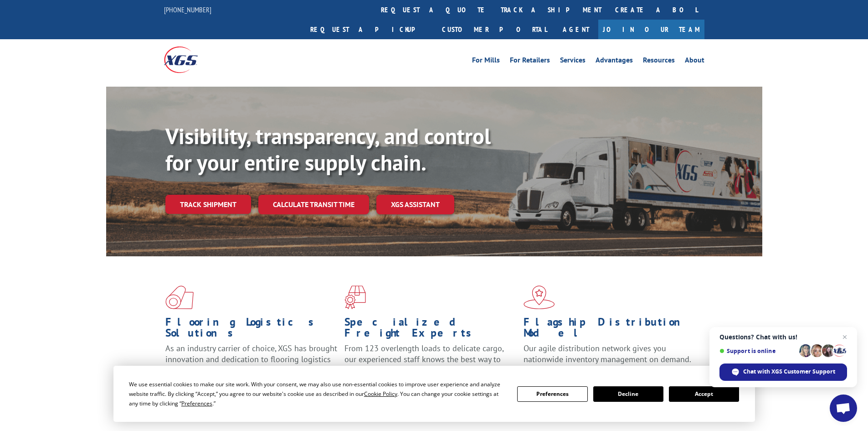  What do you see at coordinates (251, 358) in the screenshot?
I see `span: As an industry carrier of choice, XGS has brought innovation and dedication to flooring logistics...` at bounding box center [251, 358].